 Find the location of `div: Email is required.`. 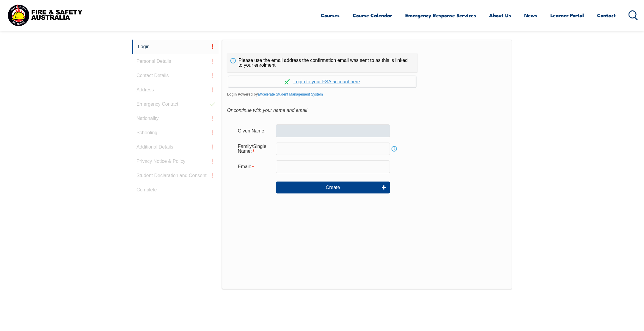

div: Email is required. is located at coordinates (255, 167).